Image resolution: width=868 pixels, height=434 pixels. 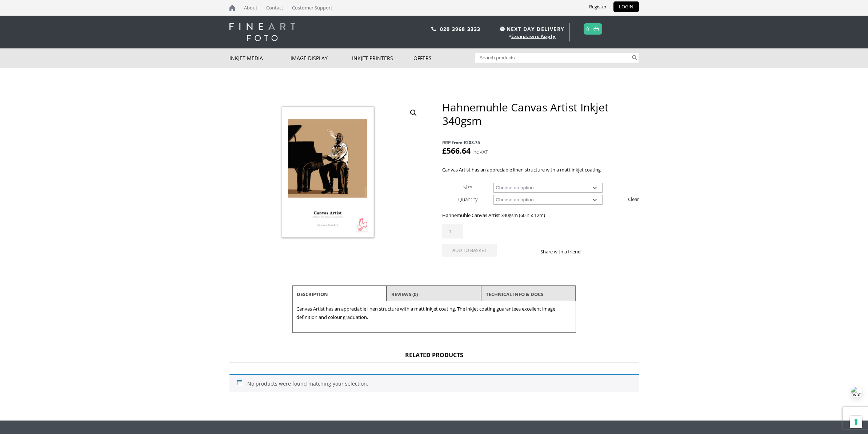 I want to click on button: Add to basket, so click(x=470, y=250).